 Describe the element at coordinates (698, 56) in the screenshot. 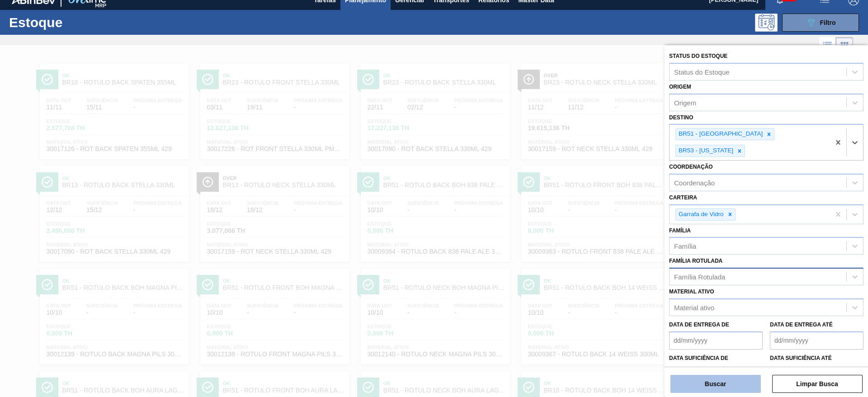

I see `label: Status do Estoque` at that location.